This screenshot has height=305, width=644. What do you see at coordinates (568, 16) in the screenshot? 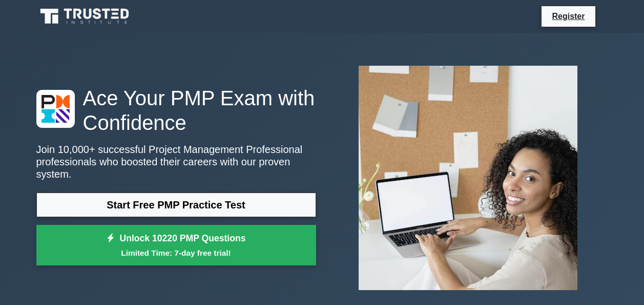
I see `a: Register` at bounding box center [568, 16].